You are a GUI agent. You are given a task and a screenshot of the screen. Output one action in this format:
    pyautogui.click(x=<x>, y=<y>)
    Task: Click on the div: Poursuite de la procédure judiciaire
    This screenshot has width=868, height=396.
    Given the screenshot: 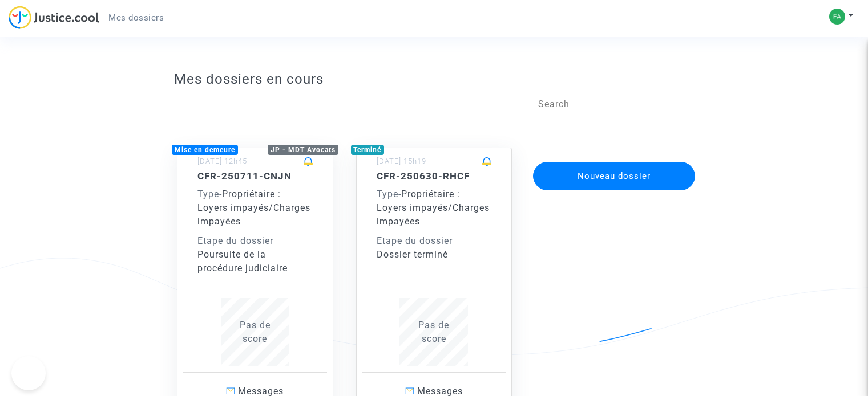 What is the action you would take?
    pyautogui.click(x=255, y=262)
    